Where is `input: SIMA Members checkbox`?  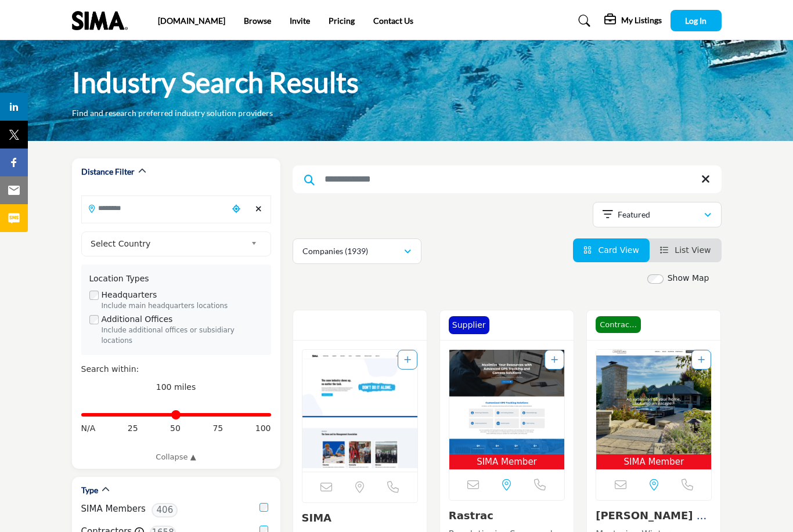
input: SIMA Members checkbox is located at coordinates (263, 507).